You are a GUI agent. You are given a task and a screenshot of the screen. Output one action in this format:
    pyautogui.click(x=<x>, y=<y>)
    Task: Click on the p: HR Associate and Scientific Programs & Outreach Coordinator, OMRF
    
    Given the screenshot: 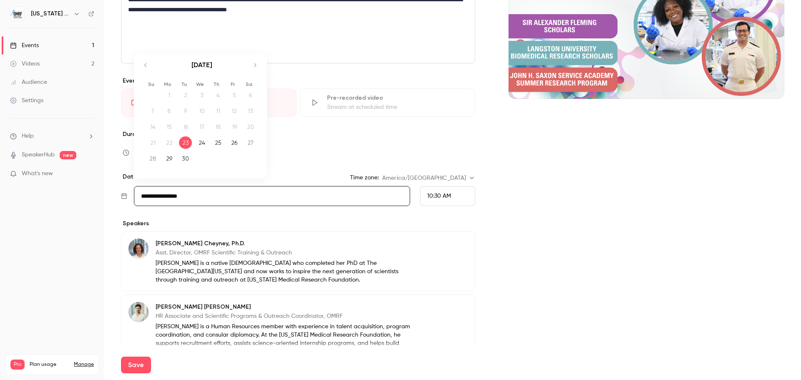 What is the action you would take?
    pyautogui.click(x=288, y=316)
    